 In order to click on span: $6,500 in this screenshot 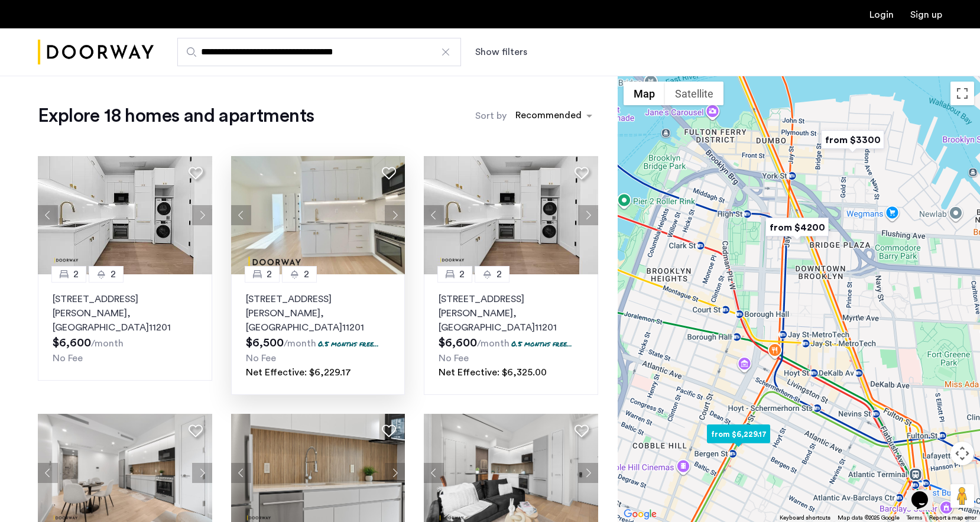, I will do `click(265, 343)`.